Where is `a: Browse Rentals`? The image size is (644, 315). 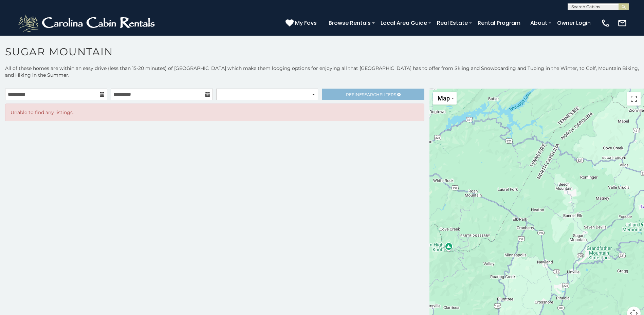 a: Browse Rentals is located at coordinates (350, 23).